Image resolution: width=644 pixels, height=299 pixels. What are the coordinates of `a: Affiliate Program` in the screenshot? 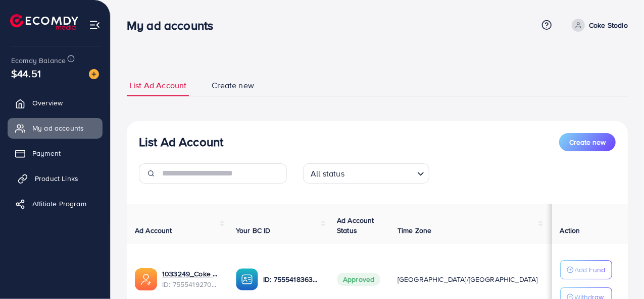 It's located at (55, 204).